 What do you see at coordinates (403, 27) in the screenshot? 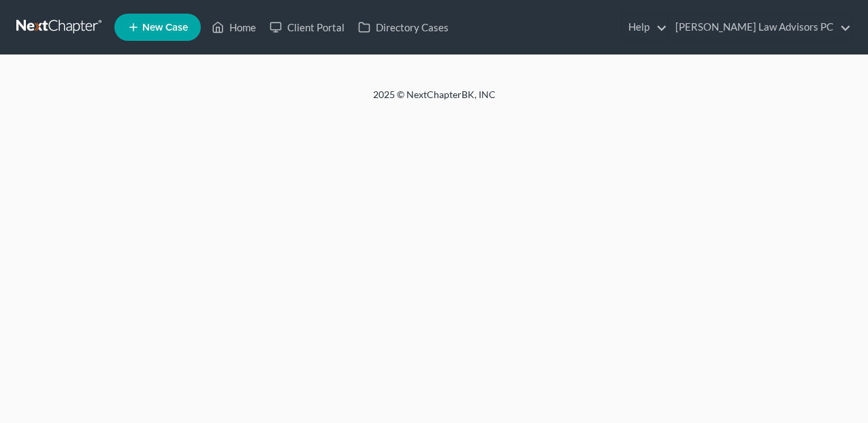
I see `a: Directory Cases` at bounding box center [403, 27].